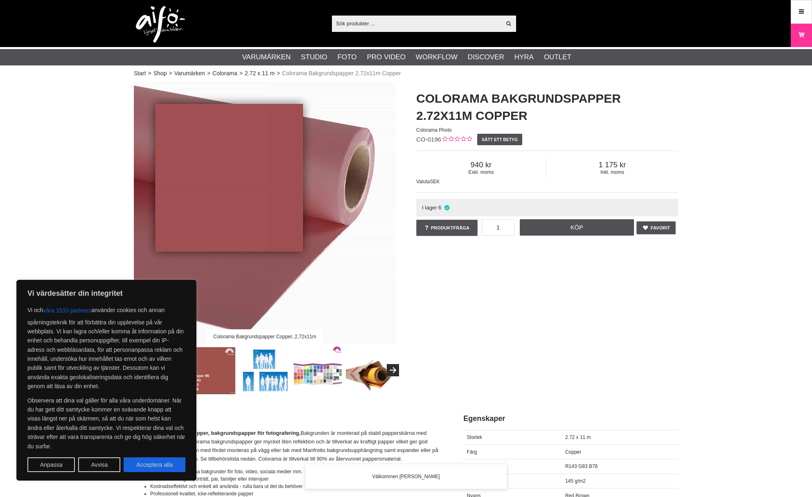 The width and height of the screenshot is (812, 497). What do you see at coordinates (106, 380) in the screenshot?
I see `div: Vi värdesätter din integritet` at bounding box center [106, 380].